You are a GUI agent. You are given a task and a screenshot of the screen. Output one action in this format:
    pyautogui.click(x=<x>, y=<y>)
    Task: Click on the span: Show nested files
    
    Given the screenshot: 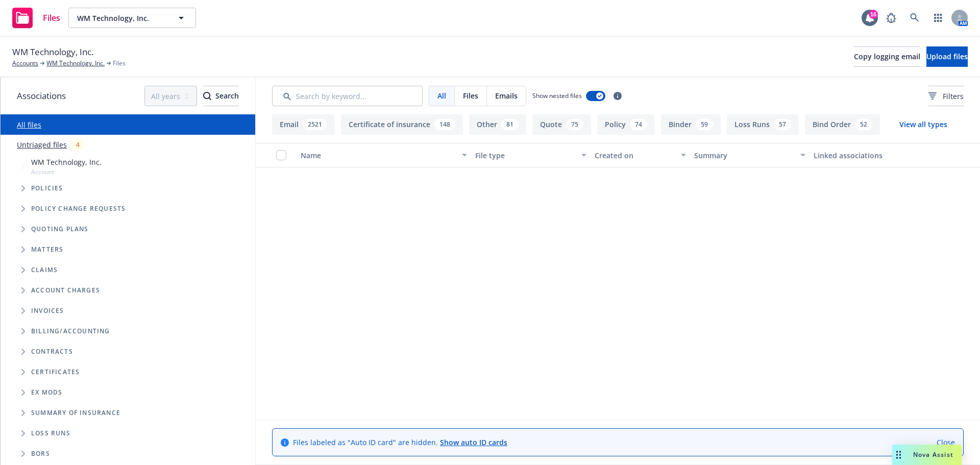 What is the action you would take?
    pyautogui.click(x=556, y=95)
    